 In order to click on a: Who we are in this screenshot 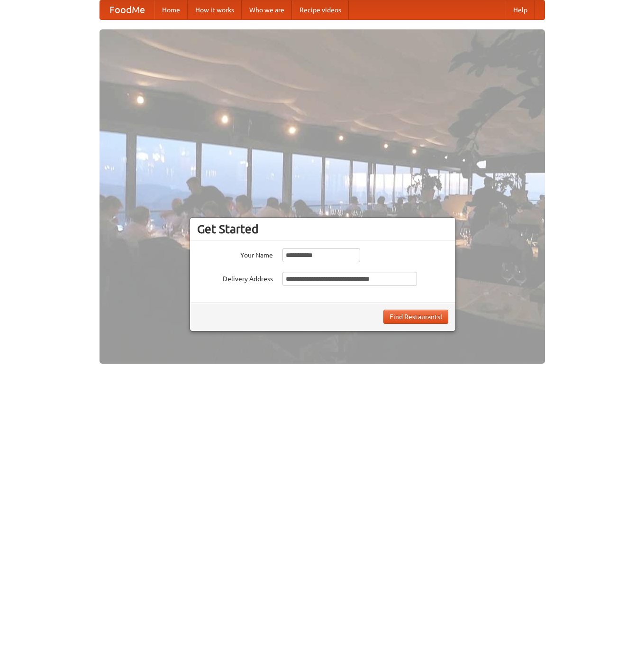, I will do `click(267, 10)`.